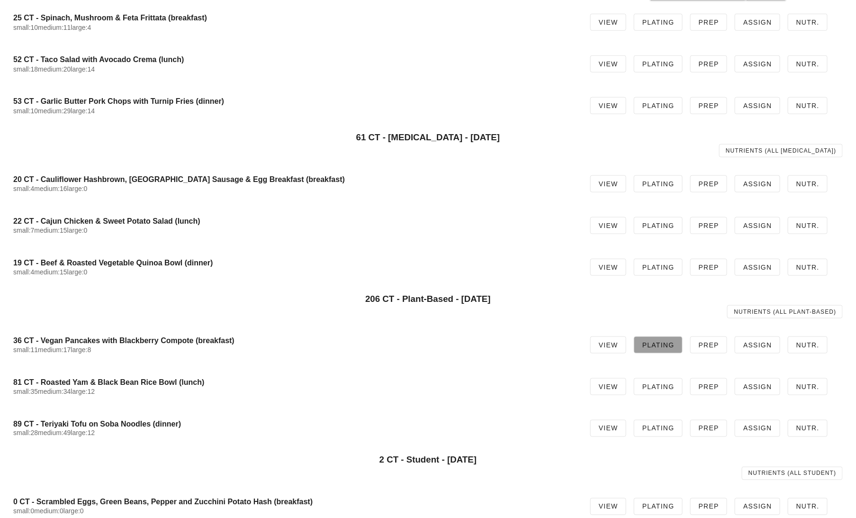  What do you see at coordinates (54, 350) in the screenshot?
I see `span: medium:17` at bounding box center [54, 350].